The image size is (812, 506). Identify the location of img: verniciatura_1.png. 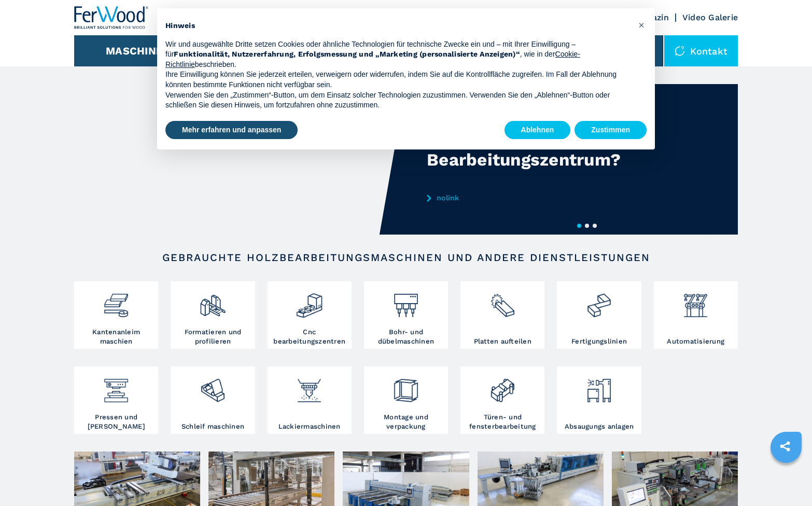
(309, 386).